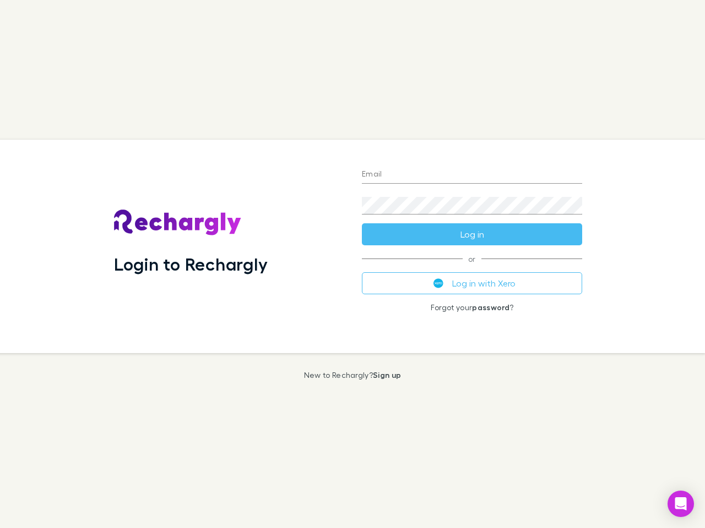 This screenshot has width=705, height=528. What do you see at coordinates (352, 375) in the screenshot?
I see `p: New to Rechargly?` at bounding box center [352, 375].